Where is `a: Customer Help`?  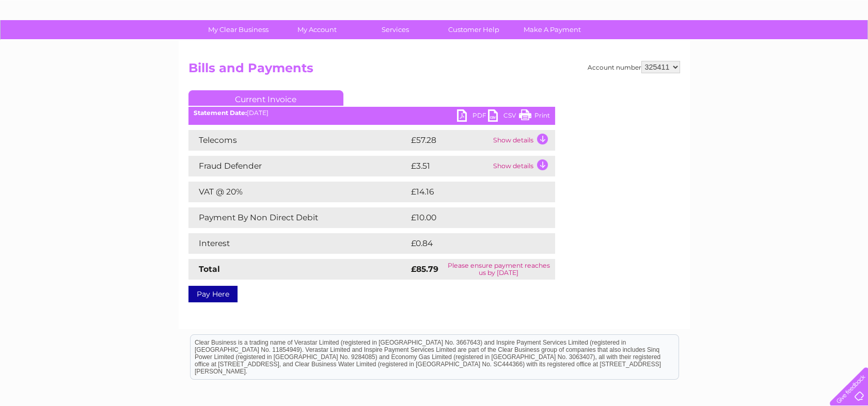
a: Customer Help is located at coordinates (474, 29).